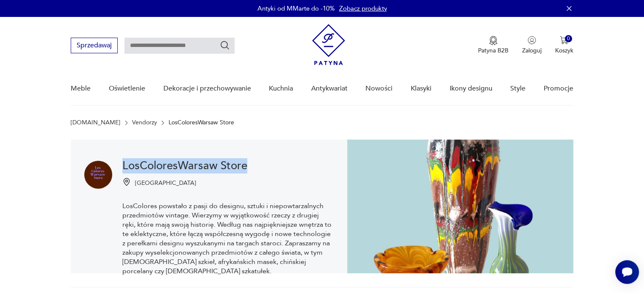 The height and width of the screenshot is (294, 644). I want to click on a: Dekoracje i przechowywanie, so click(207, 88).